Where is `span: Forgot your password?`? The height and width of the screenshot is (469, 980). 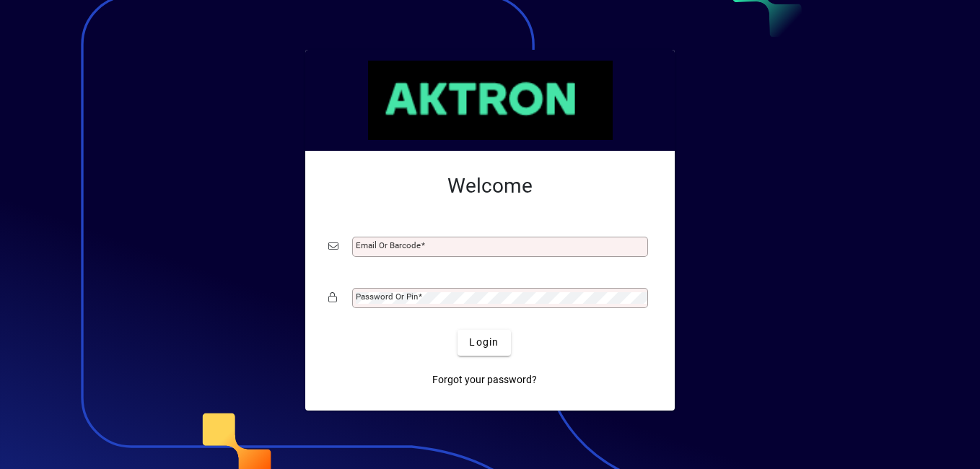 span: Forgot your password? is located at coordinates (484, 380).